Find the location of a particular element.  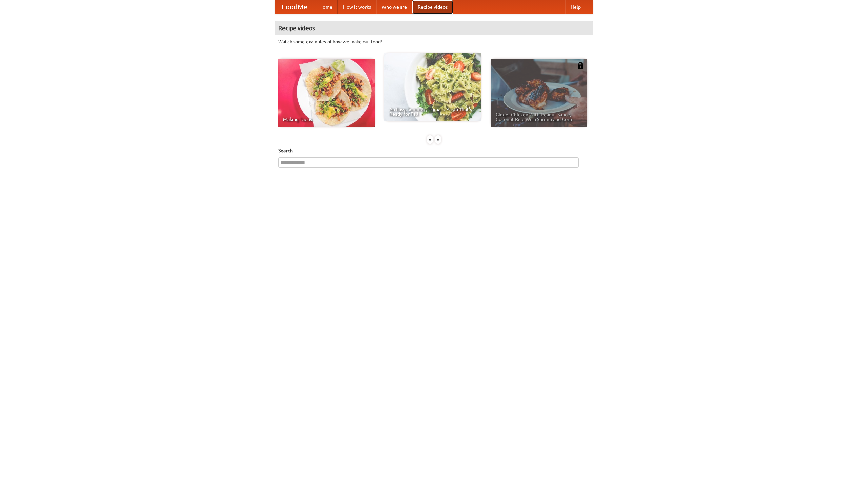

span: Making Tacos is located at coordinates (327, 119).